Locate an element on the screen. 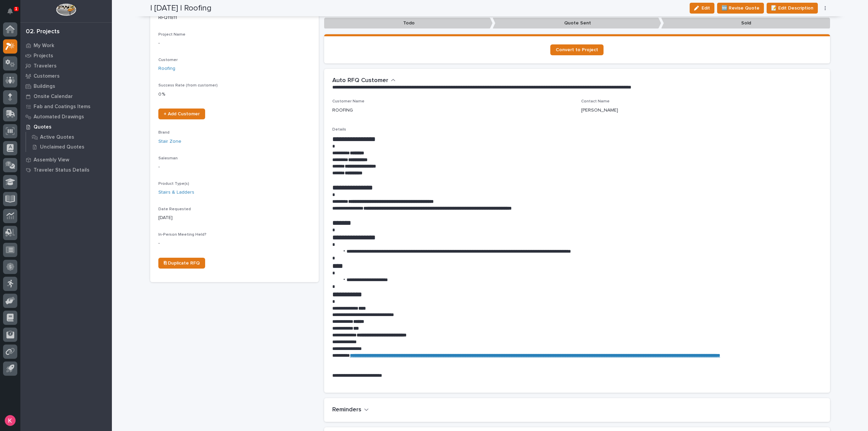  a: Convert to Project is located at coordinates (576, 50).